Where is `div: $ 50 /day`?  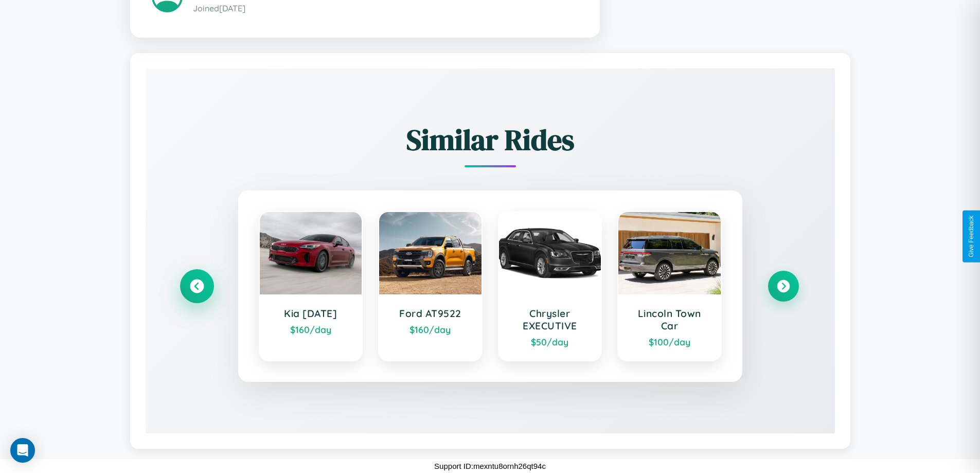 div: $ 50 /day is located at coordinates (550, 341).